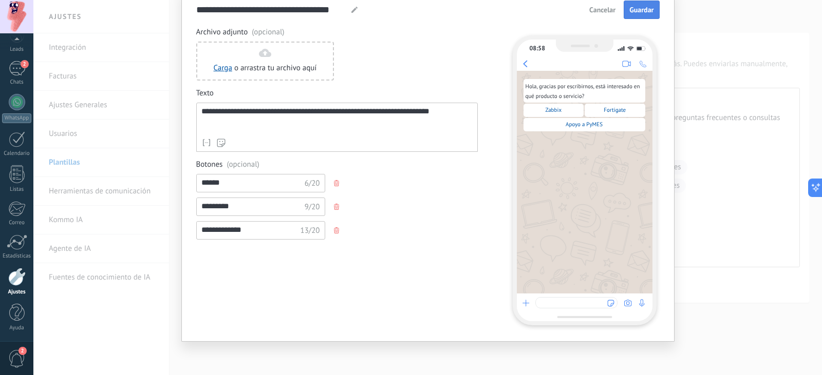 Image resolution: width=822 pixels, height=375 pixels. I want to click on span: Fortigate, so click(614, 110).